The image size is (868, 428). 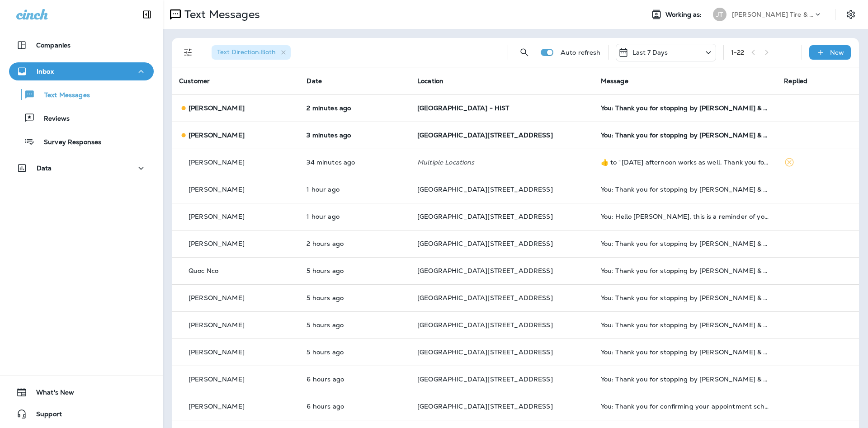 I want to click on button: Collapse Sidebar, so click(x=147, y=14).